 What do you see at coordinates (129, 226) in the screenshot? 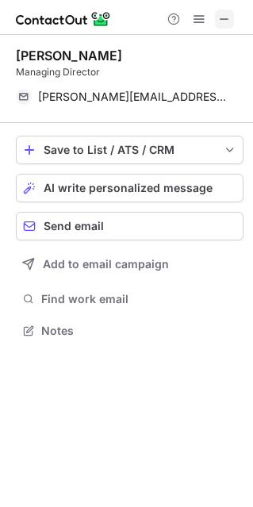
I see `button: Send email` at bounding box center [129, 226].